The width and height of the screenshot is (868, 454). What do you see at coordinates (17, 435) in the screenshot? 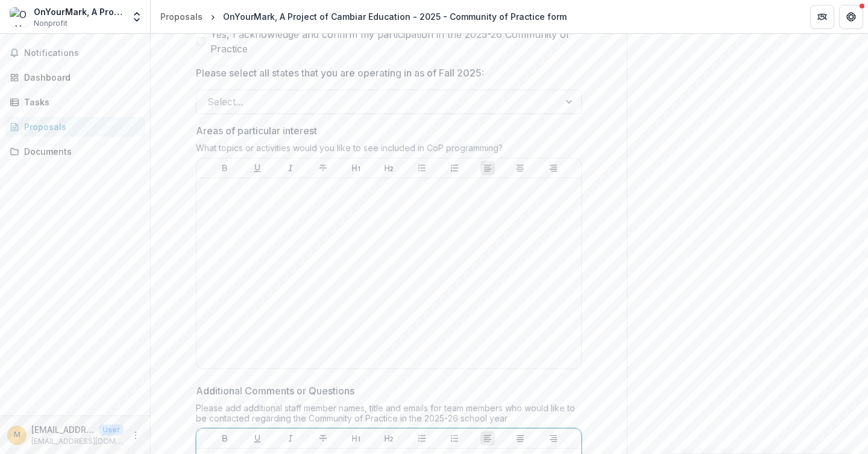
I see `div: mabreu@onyourmarkeducation.org` at bounding box center [17, 435].